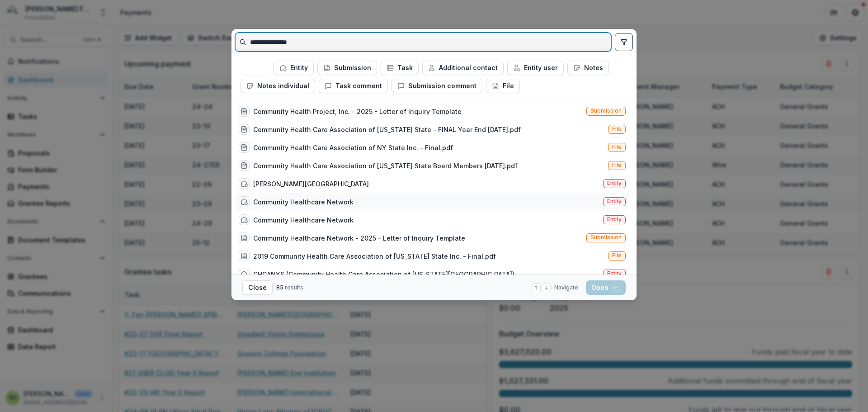 The width and height of the screenshot is (868, 412). I want to click on button: Close, so click(257, 287).